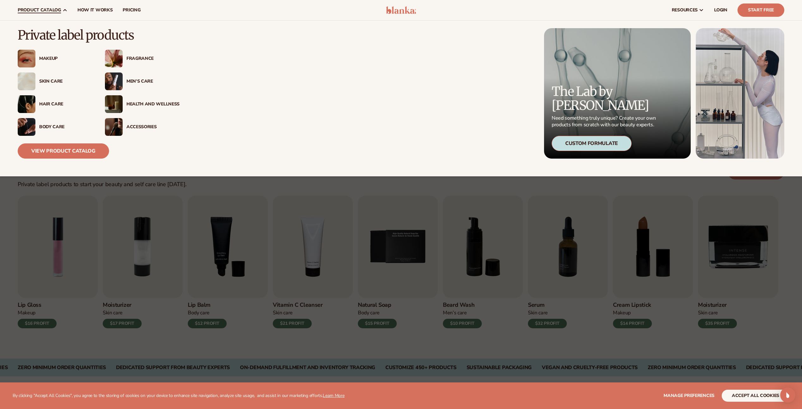  What do you see at coordinates (740, 93) in the screenshot?
I see `img: Female in lab with equipment.` at bounding box center [740, 93].